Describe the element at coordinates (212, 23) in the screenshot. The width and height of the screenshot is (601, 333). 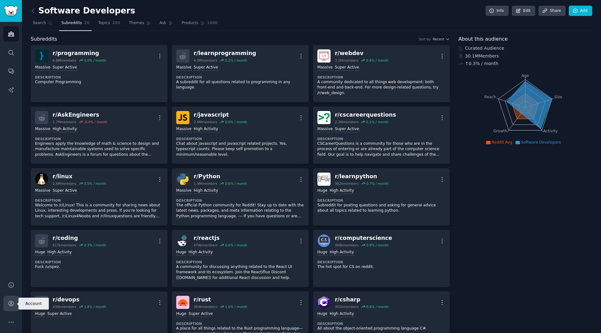
I see `span: 1600` at that location.